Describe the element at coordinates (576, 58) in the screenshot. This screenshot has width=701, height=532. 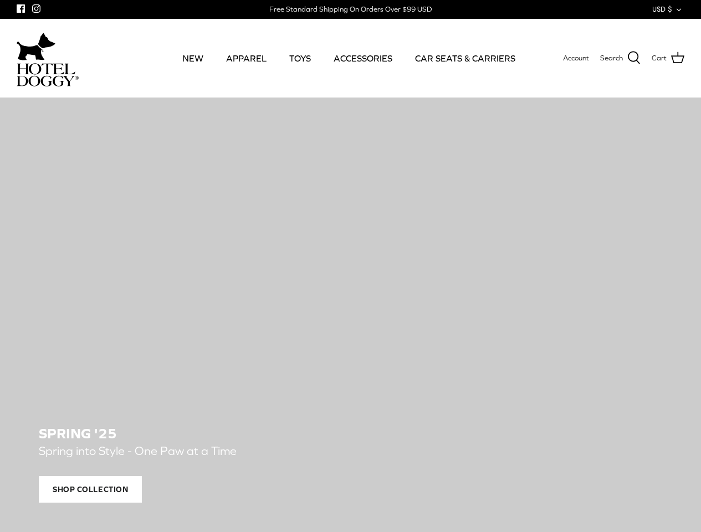
I see `a: Account` at that location.